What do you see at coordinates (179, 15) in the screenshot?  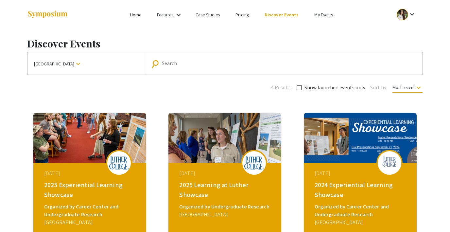 I see `mat-icon: Expand Features list` at bounding box center [179, 15].